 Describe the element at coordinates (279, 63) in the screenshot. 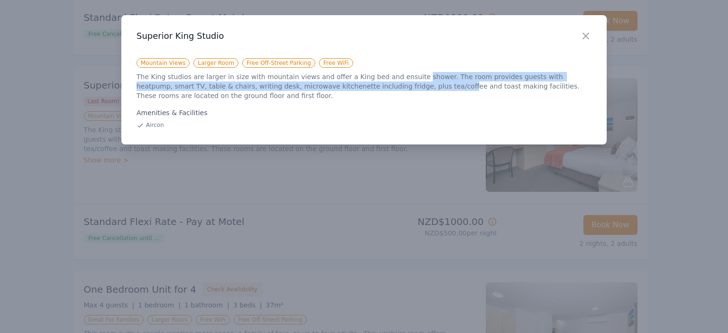

I see `span: Free Off-Street Parking` at that location.